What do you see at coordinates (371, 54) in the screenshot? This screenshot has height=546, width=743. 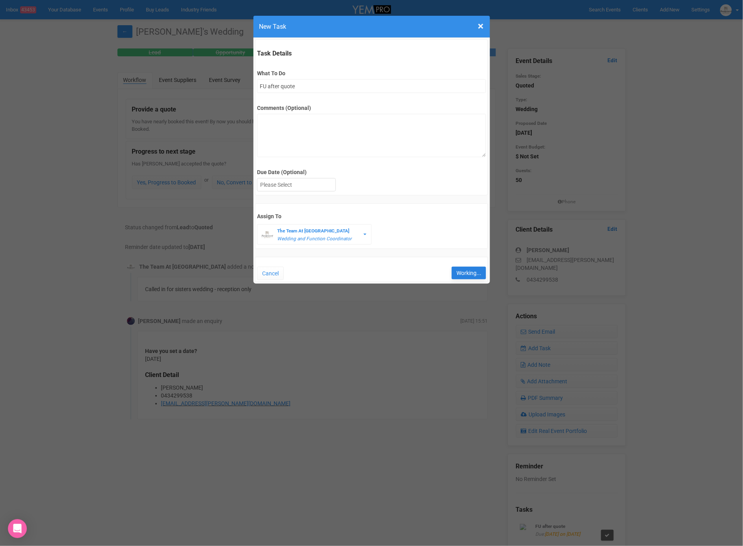 I see `legend: Task Details` at bounding box center [371, 54].